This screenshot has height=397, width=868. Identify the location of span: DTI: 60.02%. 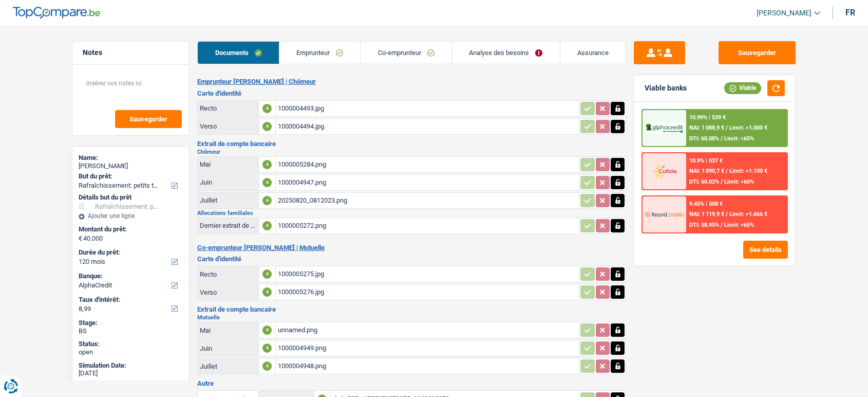
(705, 182).